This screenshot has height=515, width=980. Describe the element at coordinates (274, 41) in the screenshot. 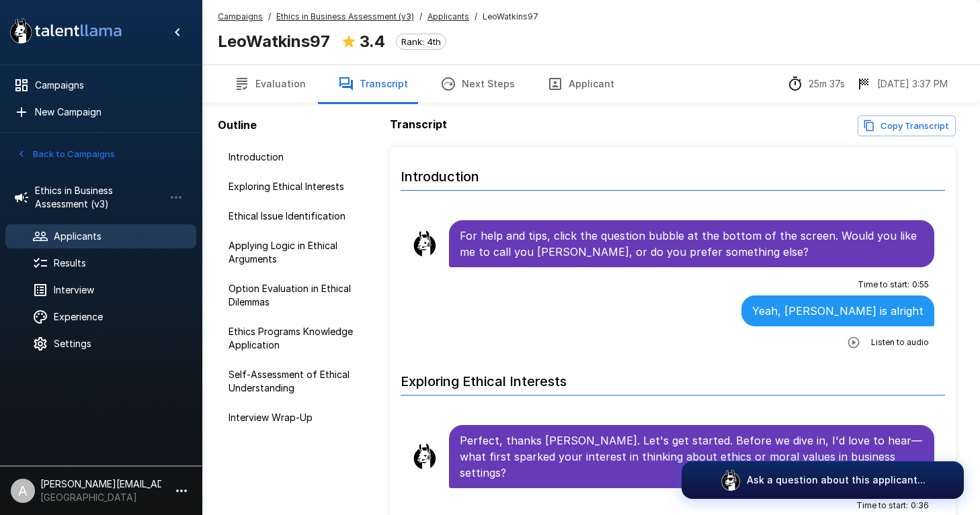

I see `b: LeoWatkins97` at that location.